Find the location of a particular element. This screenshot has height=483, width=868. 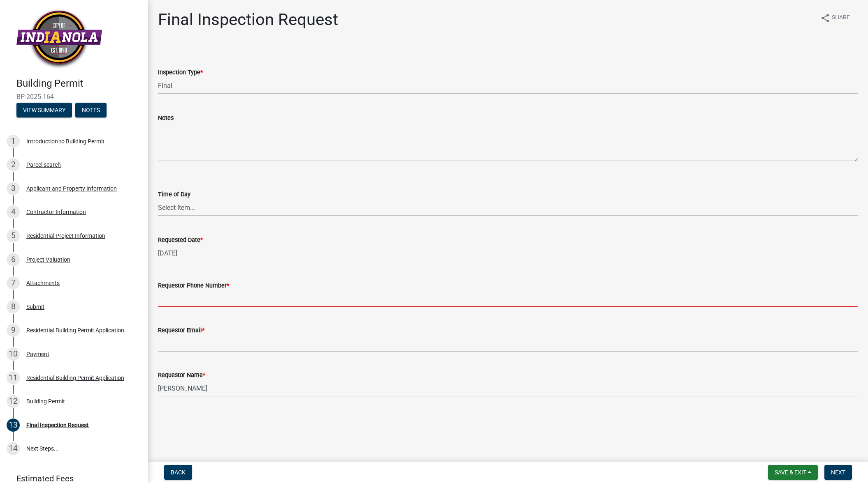

img: City of Indianola, Iowa is located at coordinates (59, 38).